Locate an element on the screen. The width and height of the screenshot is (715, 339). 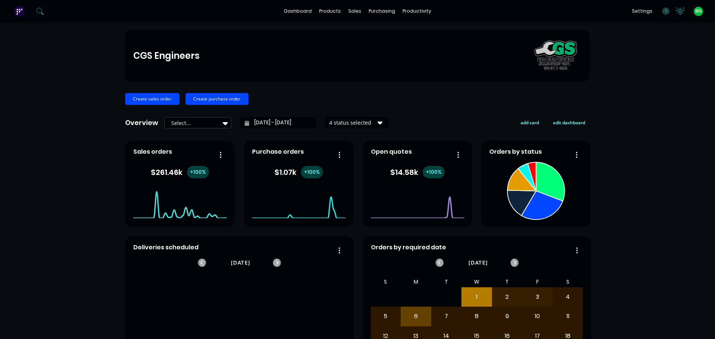
div: 4 is located at coordinates (568, 297).